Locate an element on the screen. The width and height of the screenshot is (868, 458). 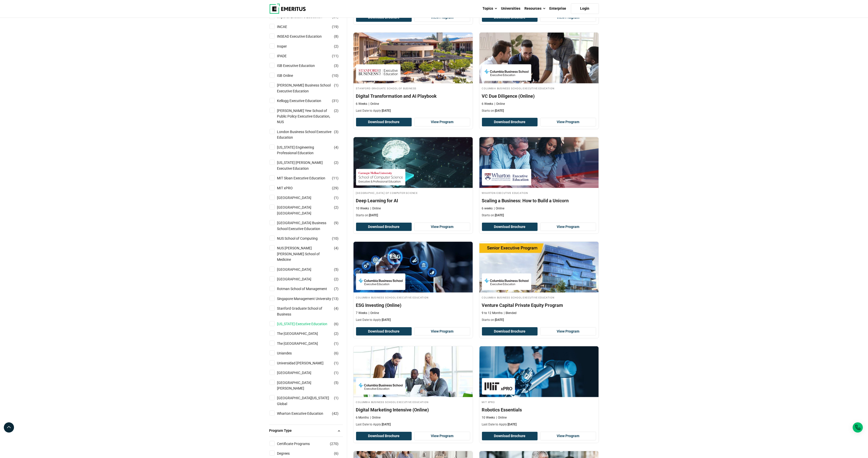
img: Stanford Graduate School of Business is located at coordinates (378, 72).